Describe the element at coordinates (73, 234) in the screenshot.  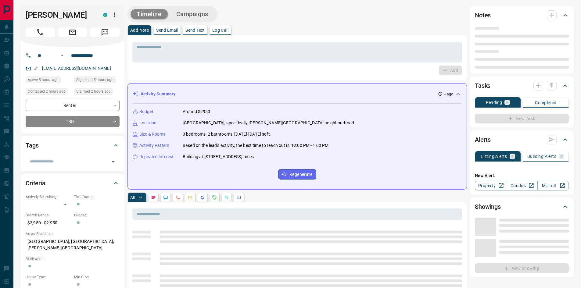
I see `p: Areas Searched:` at that location.